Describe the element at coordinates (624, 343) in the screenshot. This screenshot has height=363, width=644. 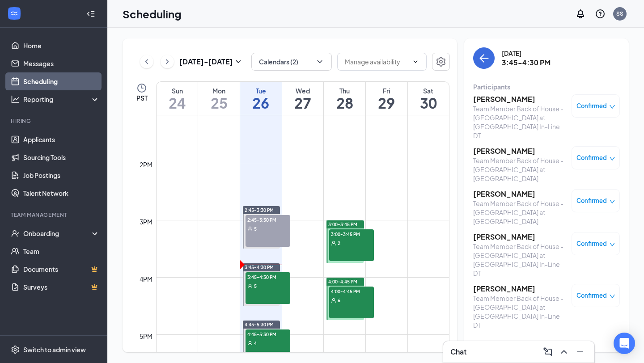
I see `div: Open Intercom Messenger` at that location.